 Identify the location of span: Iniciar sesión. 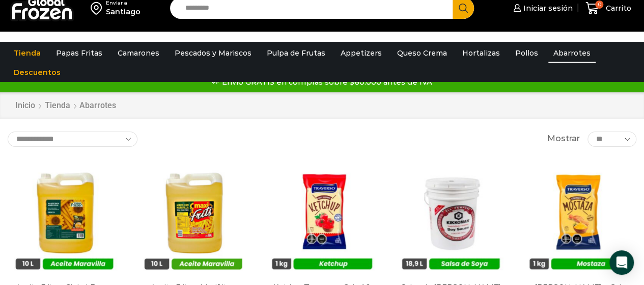
(547, 8).